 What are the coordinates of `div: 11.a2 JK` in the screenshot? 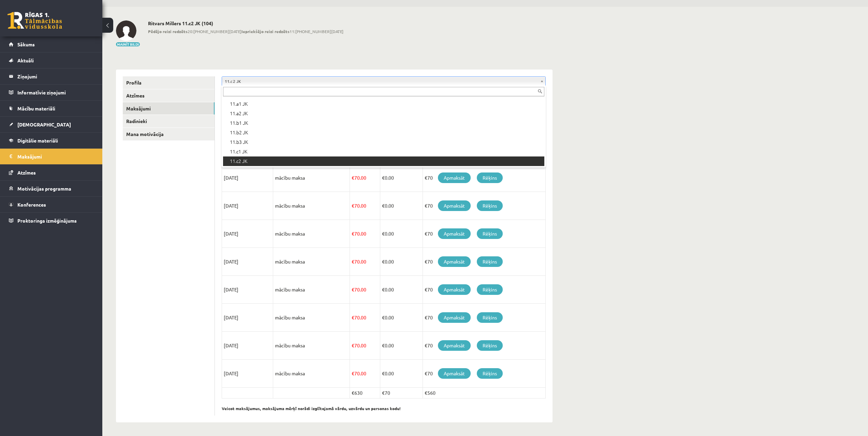 It's located at (384, 114).